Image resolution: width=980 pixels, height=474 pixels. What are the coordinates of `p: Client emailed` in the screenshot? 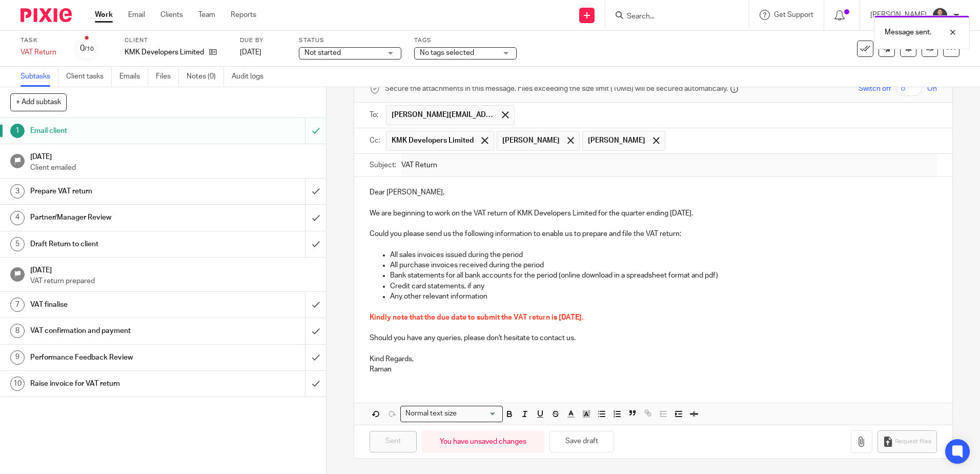 It's located at (173, 168).